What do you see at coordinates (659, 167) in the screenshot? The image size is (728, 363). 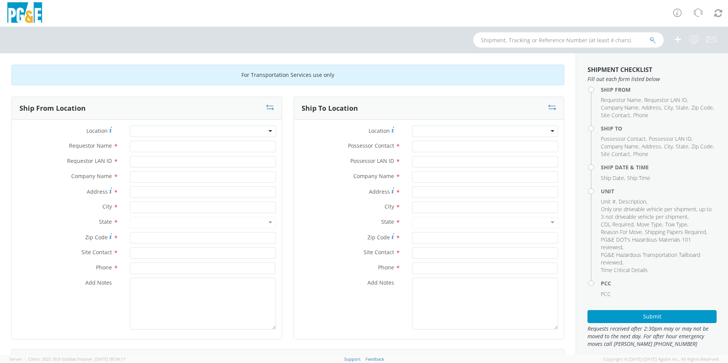 I see `h4: Ship Date & Time` at bounding box center [659, 167].